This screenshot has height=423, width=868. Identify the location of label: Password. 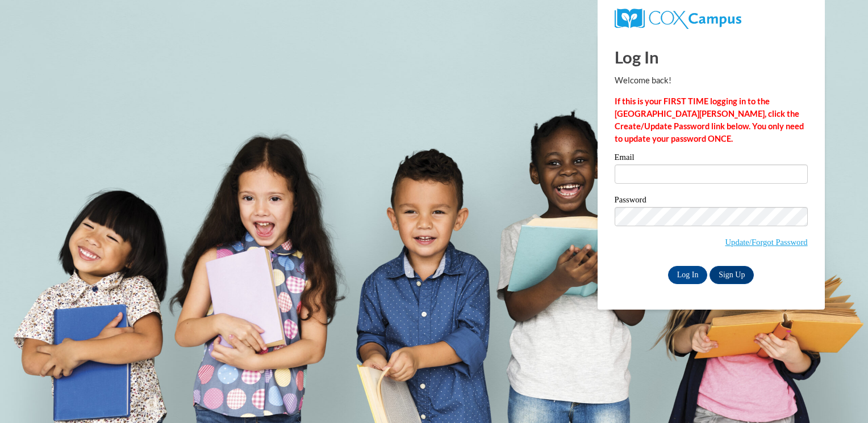
(711, 202).